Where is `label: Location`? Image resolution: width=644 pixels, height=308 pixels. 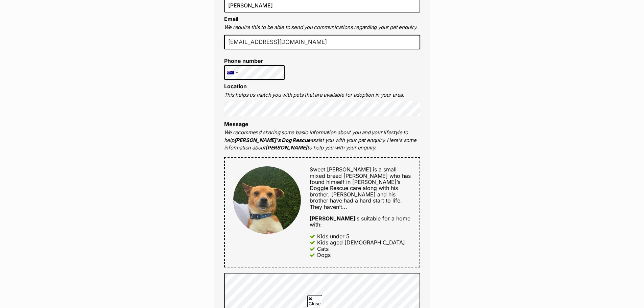 label: Location is located at coordinates (235, 87).